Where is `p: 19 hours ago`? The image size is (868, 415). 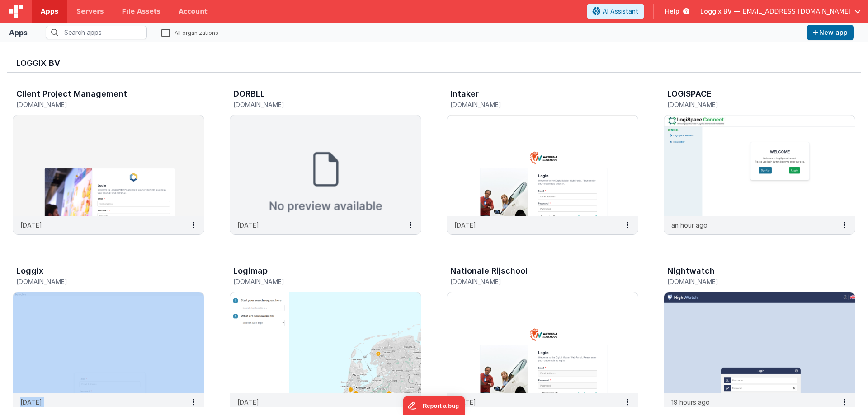 p: 19 hours ago is located at coordinates (690, 402).